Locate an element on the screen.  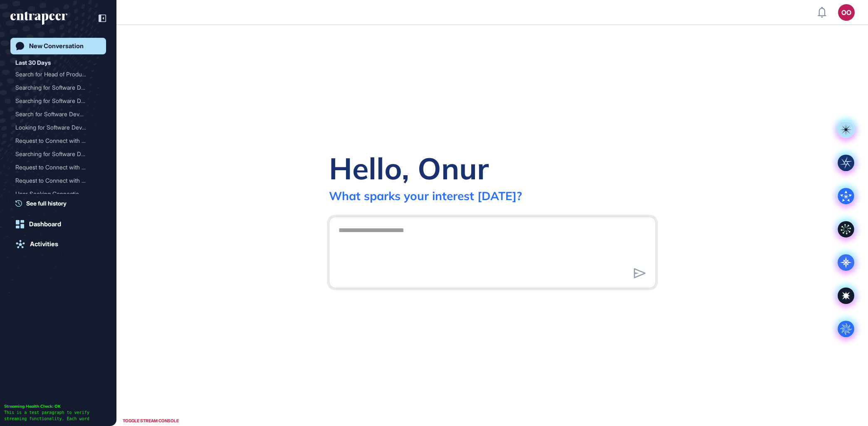
div: Hello, Onur is located at coordinates (408, 169).